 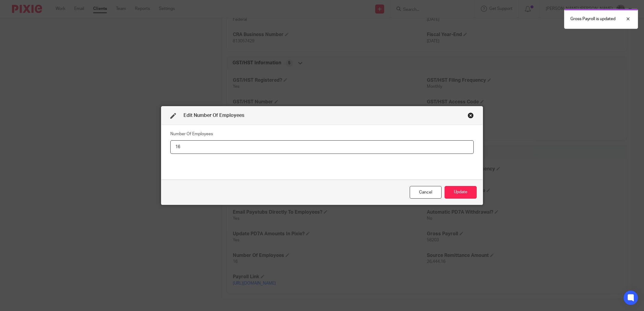 I want to click on button: Update, so click(x=461, y=192).